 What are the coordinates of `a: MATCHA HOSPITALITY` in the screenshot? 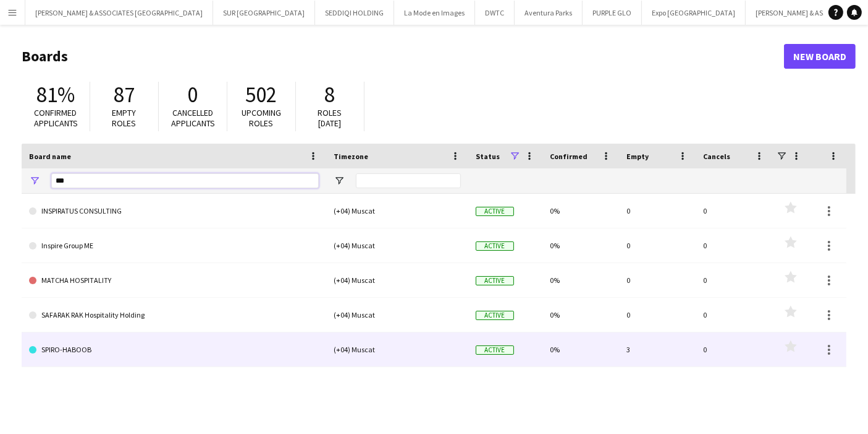 It's located at (173, 280).